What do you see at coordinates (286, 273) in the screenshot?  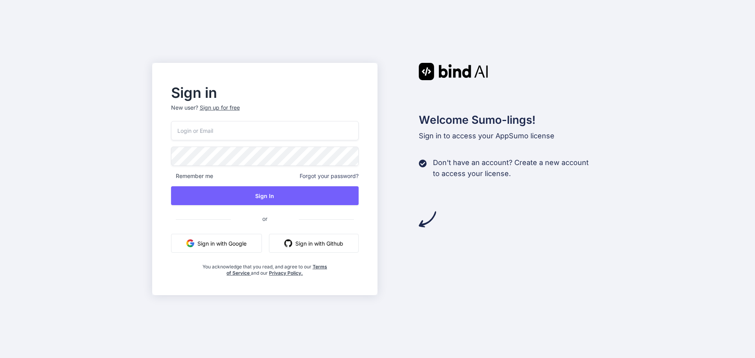 I see `a: Privacy Policy.` at bounding box center [286, 273].